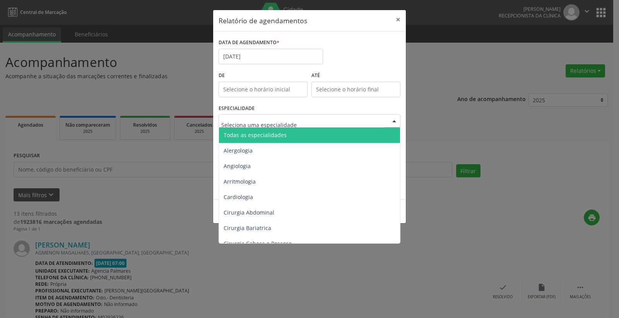  What do you see at coordinates (258, 243) in the screenshot?
I see `span: Cirurgia Cabeça e Pescoço` at bounding box center [258, 243].